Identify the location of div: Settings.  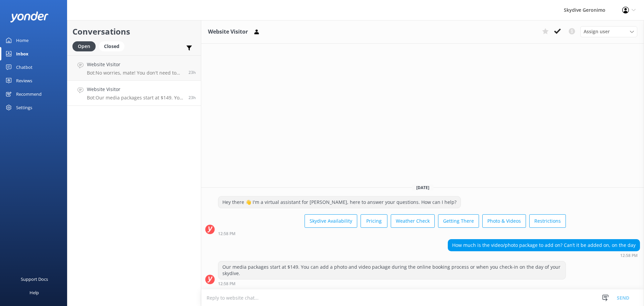
(24, 108).